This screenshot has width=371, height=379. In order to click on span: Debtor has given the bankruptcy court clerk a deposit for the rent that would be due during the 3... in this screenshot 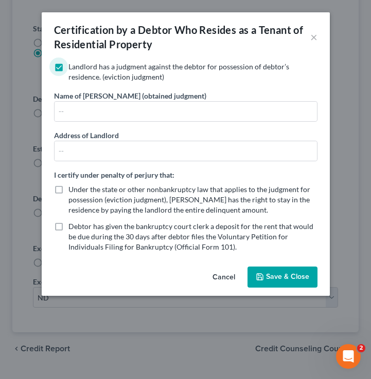, I will do `click(191, 236)`.